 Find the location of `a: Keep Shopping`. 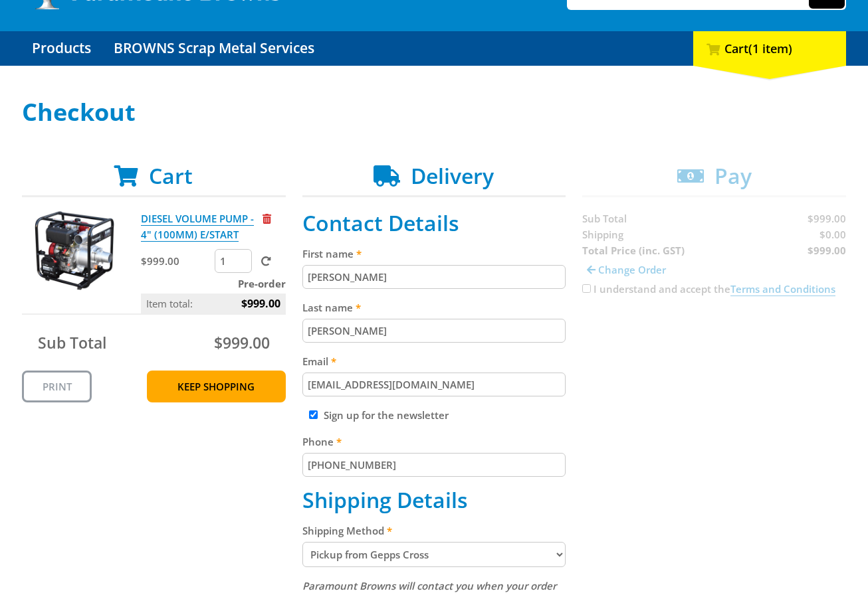

a: Keep Shopping is located at coordinates (216, 387).